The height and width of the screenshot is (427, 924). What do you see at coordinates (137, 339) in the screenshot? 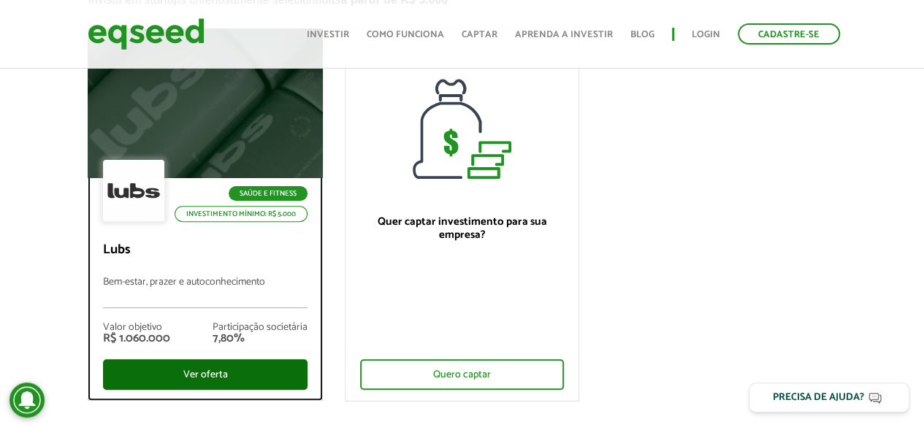
I see `div: R$ 1.060.000` at bounding box center [137, 339].